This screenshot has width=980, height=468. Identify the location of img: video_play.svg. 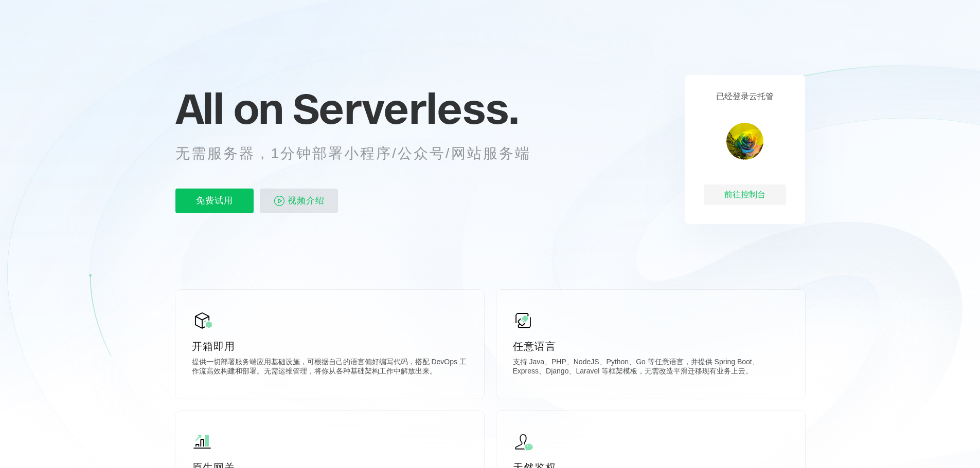
(279, 201).